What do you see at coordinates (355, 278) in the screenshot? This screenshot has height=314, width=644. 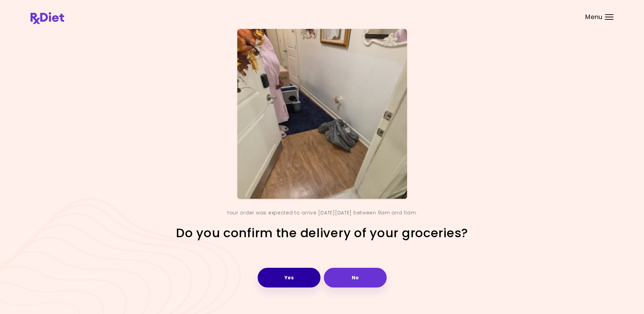 I see `button: No` at bounding box center [355, 278].